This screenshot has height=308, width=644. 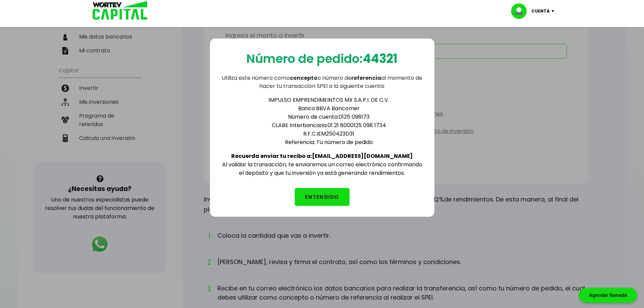 What do you see at coordinates (608, 295) in the screenshot?
I see `div: Agendar llamada` at bounding box center [608, 295].